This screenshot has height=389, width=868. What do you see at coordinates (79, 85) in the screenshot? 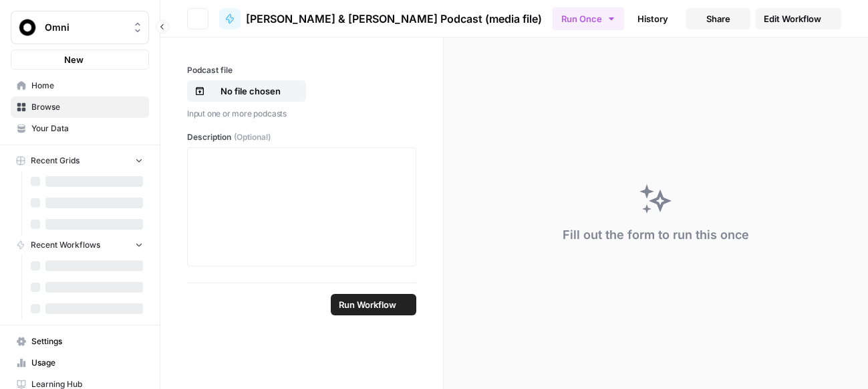
I see `a: Home` at bounding box center [79, 85].